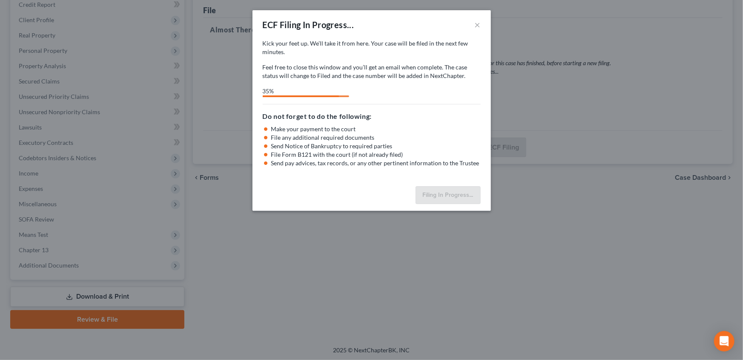 The image size is (743, 360). I want to click on button: Filing In Progress..., so click(448, 195).